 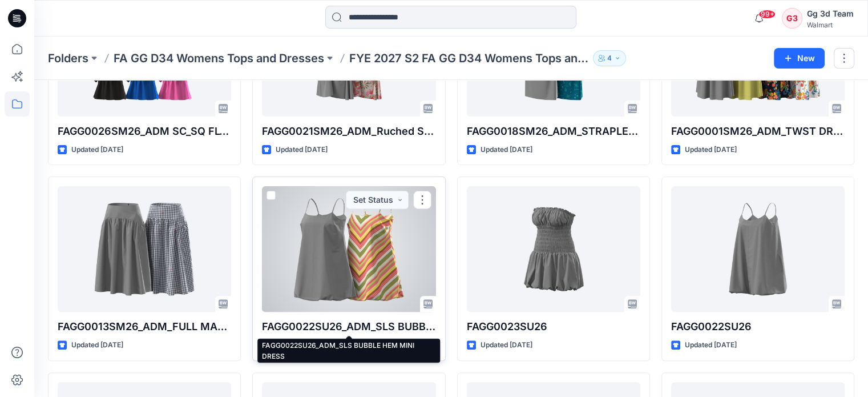 I want to click on a: FAGG0022SU26_ADM_SLS BUBBLE HEM MINI DRESS, so click(x=349, y=249).